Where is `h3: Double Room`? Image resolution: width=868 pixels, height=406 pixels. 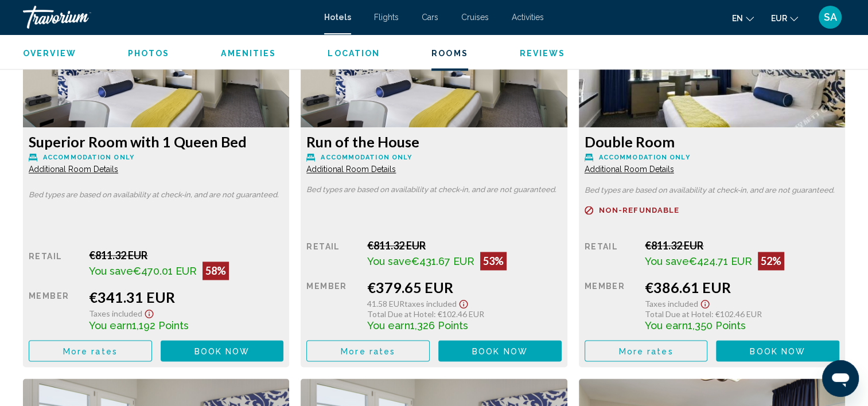
h3: Double Room is located at coordinates (712, 142).